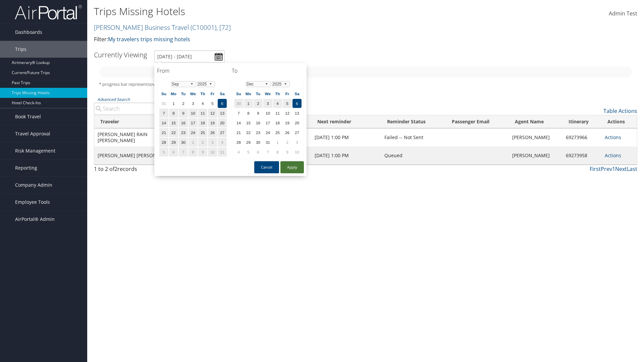 The width and height of the screenshot is (644, 362). Describe the element at coordinates (477, 122) in the screenshot. I see `th: Passenger Email: activate to sort column ascending` at that location.